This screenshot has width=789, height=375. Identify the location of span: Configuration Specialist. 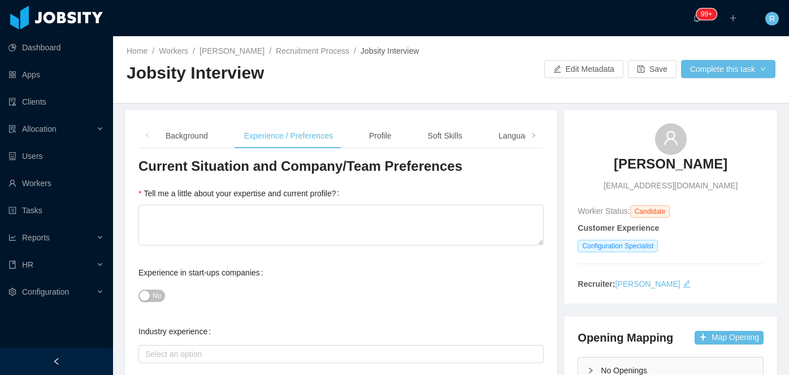
(618, 246).